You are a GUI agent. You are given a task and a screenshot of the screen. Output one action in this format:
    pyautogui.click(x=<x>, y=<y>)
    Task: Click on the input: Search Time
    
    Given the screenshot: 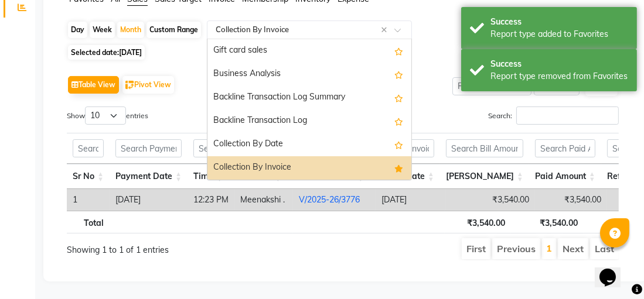 What is the action you would take?
    pyautogui.click(x=208, y=148)
    